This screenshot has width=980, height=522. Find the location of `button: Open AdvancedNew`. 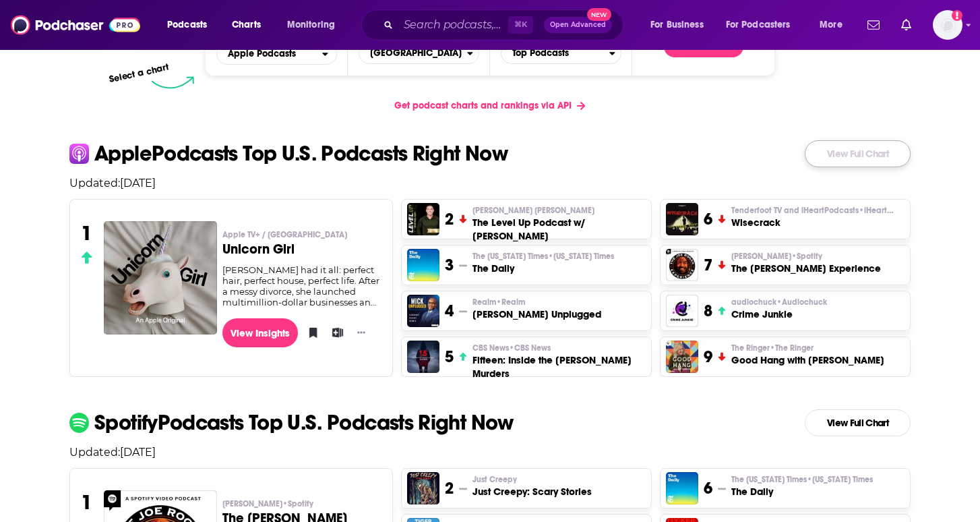

button: Open AdvancedNew is located at coordinates (578, 25).